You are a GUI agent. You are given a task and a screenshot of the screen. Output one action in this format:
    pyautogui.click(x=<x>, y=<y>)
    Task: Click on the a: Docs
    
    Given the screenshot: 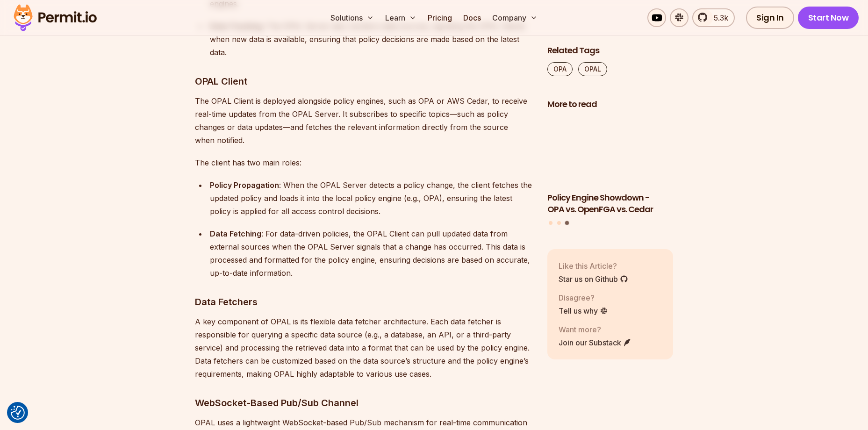 What is the action you would take?
    pyautogui.click(x=472, y=18)
    